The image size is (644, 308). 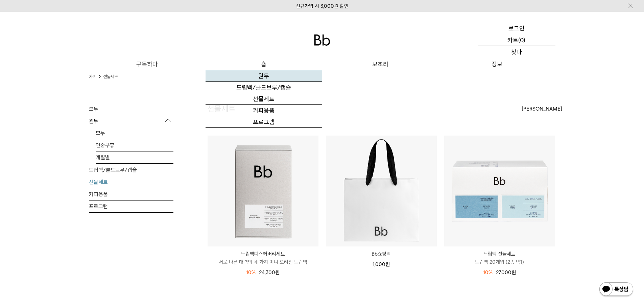 I want to click on font: 모조리, so click(x=380, y=64).